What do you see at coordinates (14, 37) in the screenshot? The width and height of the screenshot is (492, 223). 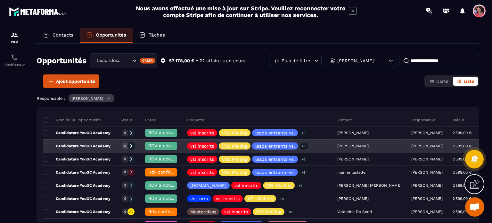 I see `a: formationformationCRM` at bounding box center [14, 37].